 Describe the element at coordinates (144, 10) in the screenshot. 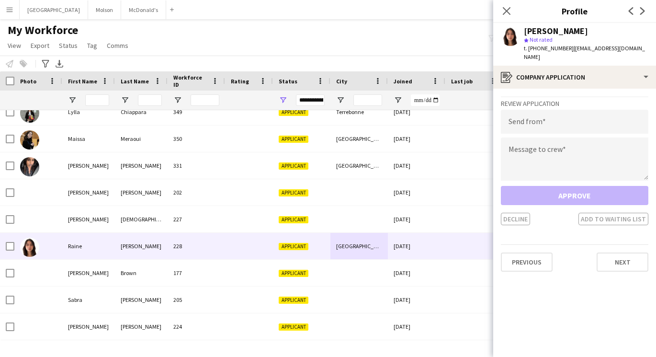

I see `button: McDonald's` at that location.